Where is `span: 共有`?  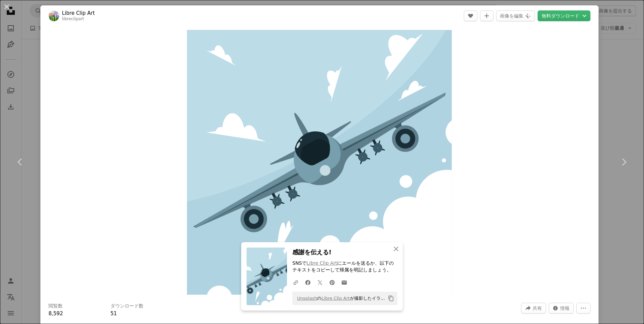 span: 共有 is located at coordinates (537, 308).